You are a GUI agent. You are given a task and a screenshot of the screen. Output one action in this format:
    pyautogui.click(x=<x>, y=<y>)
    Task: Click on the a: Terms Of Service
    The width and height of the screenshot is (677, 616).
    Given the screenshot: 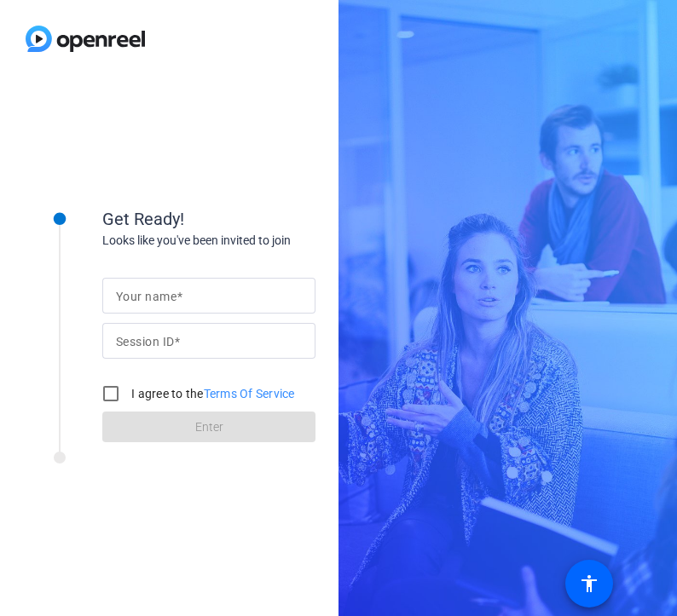 What is the action you would take?
    pyautogui.click(x=249, y=394)
    